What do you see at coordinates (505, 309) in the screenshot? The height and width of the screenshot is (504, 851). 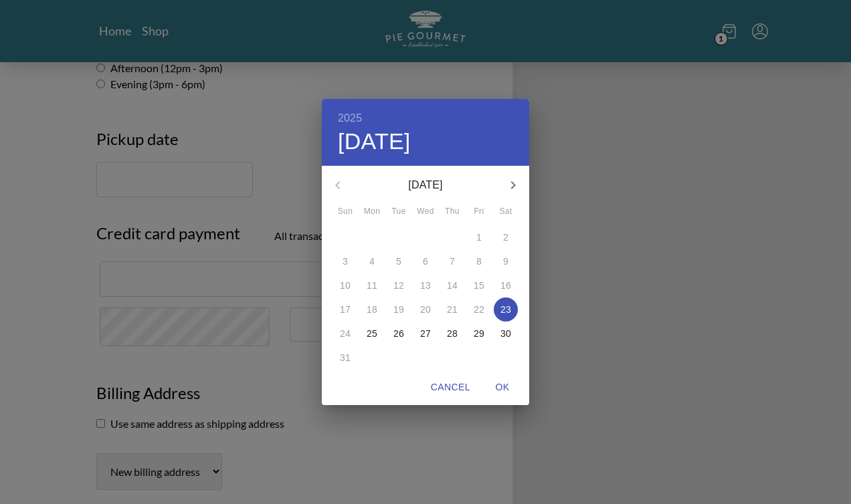 I see `p: 23` at bounding box center [505, 309].